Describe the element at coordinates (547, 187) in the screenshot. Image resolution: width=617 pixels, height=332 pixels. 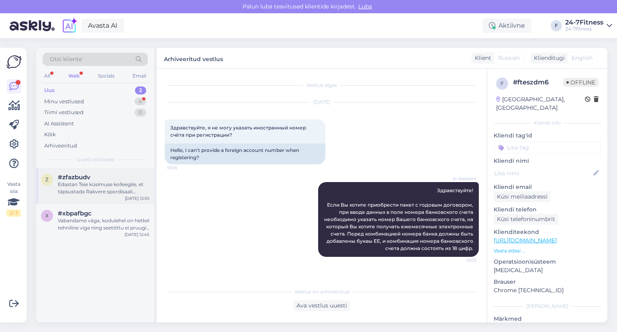
I see `p: Kliendi email` at that location.